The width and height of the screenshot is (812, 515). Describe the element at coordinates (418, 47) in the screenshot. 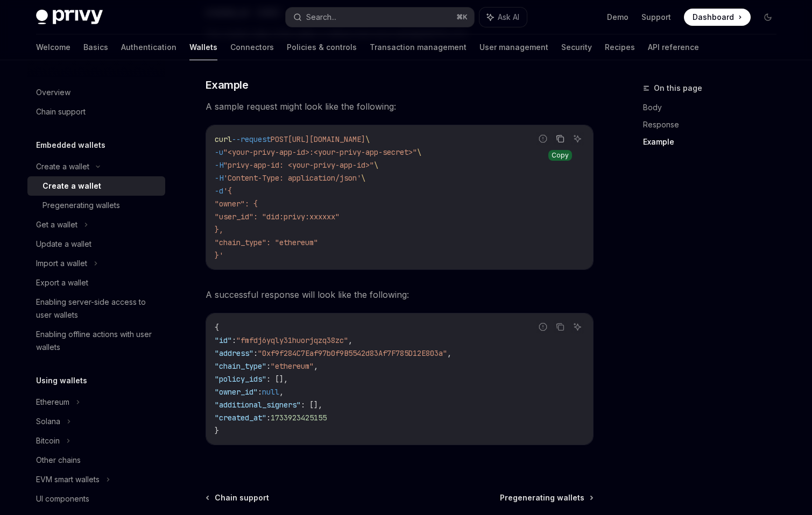

I see `a: Transaction management` at that location.